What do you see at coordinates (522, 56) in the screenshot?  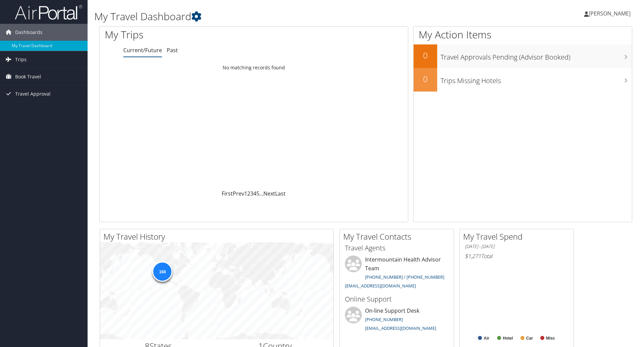 I see `a: 0Travel Approvals Pending (Advisor Booked)` at bounding box center [522, 56].